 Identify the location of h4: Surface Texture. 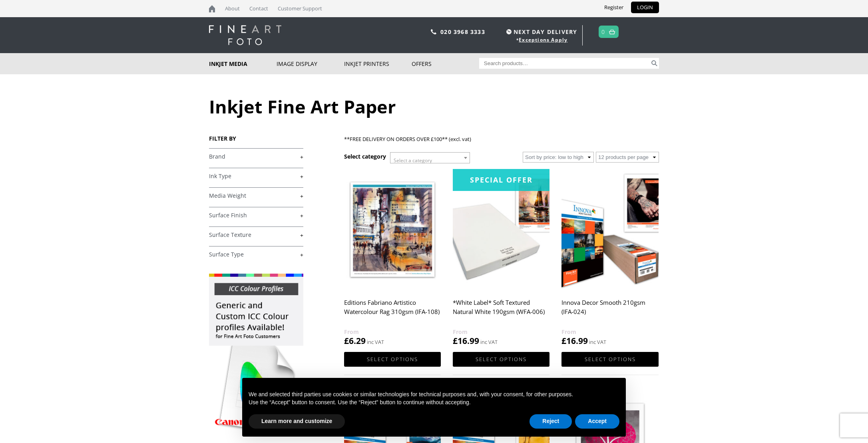
(256, 234).